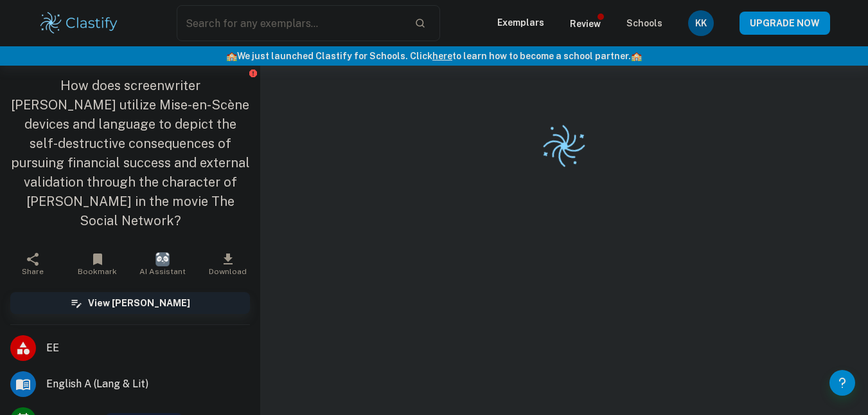  Describe the element at coordinates (227, 271) in the screenshot. I see `span: Download` at that location.